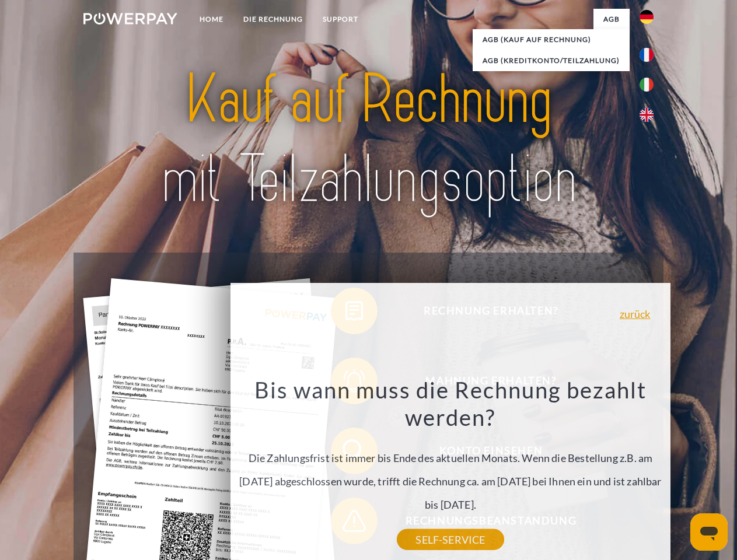 Image resolution: width=737 pixels, height=560 pixels. Describe the element at coordinates (551, 40) in the screenshot. I see `a: AGB (Kauf auf Rechnung)` at that location.